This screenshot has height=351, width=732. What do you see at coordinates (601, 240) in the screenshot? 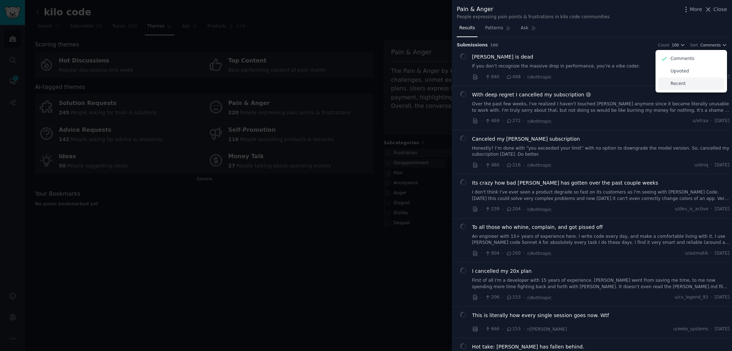
I see `a: An engineer with 15+ years of experience here. I write code every day, and make a comfortable liv...` at bounding box center [601, 240].